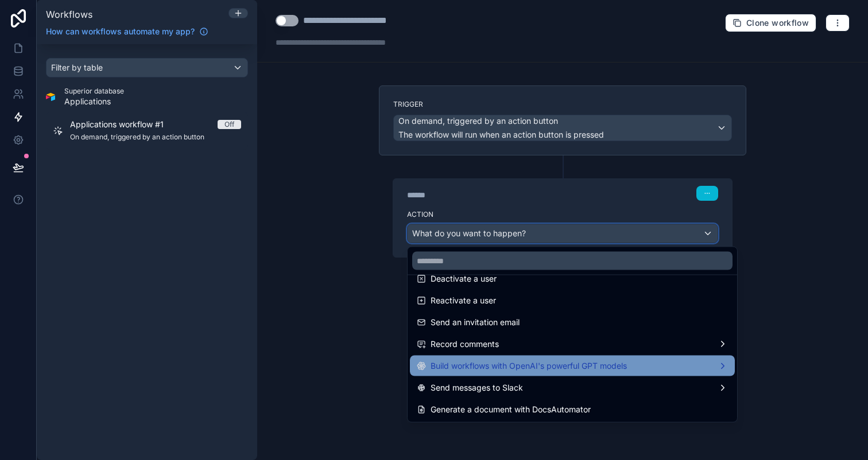 The image size is (868, 460). What do you see at coordinates (463, 301) in the screenshot?
I see `span: Reactivate a user` at bounding box center [463, 301].